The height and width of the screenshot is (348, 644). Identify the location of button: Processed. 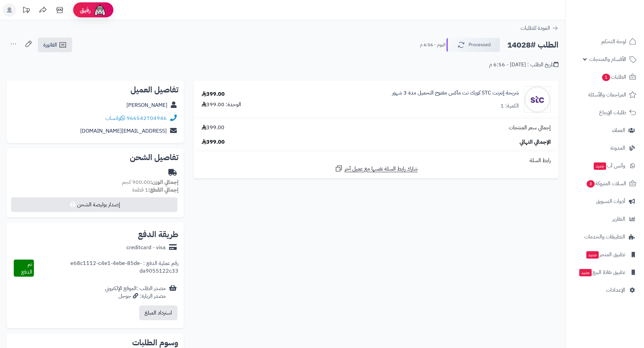
(474, 45).